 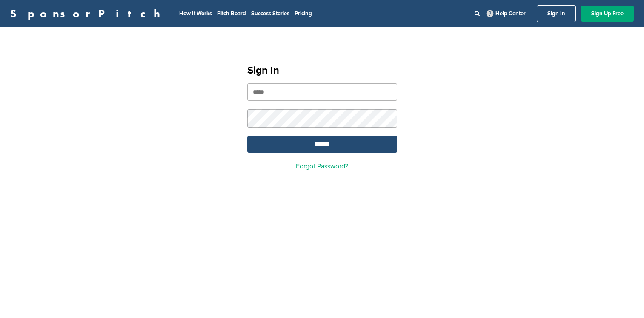 What do you see at coordinates (87, 14) in the screenshot?
I see `a: SponsorPitch` at bounding box center [87, 14].